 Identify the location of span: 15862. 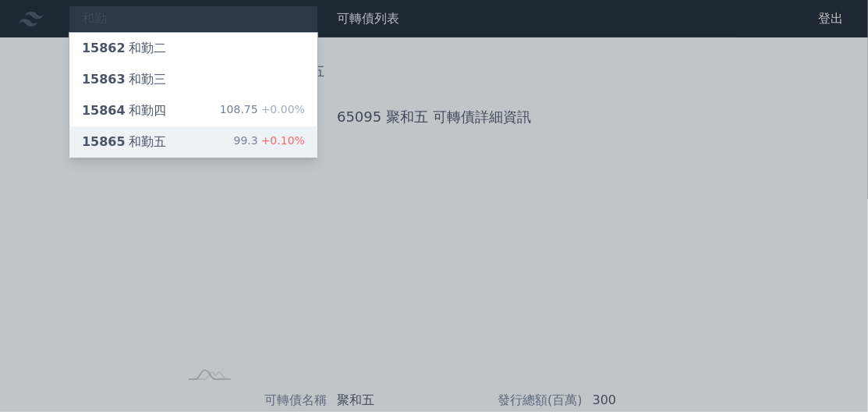
(103, 47).